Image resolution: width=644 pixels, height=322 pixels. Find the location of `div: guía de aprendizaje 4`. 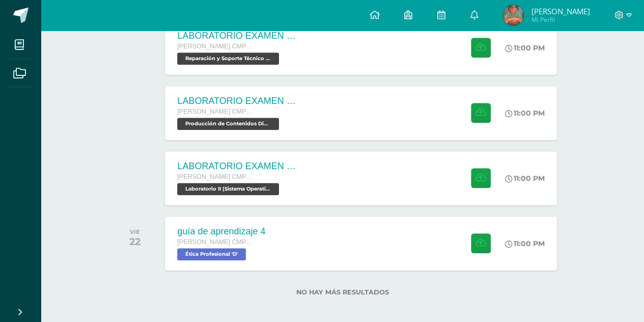

div: guía de aprendizaje 4 is located at coordinates (221, 232).